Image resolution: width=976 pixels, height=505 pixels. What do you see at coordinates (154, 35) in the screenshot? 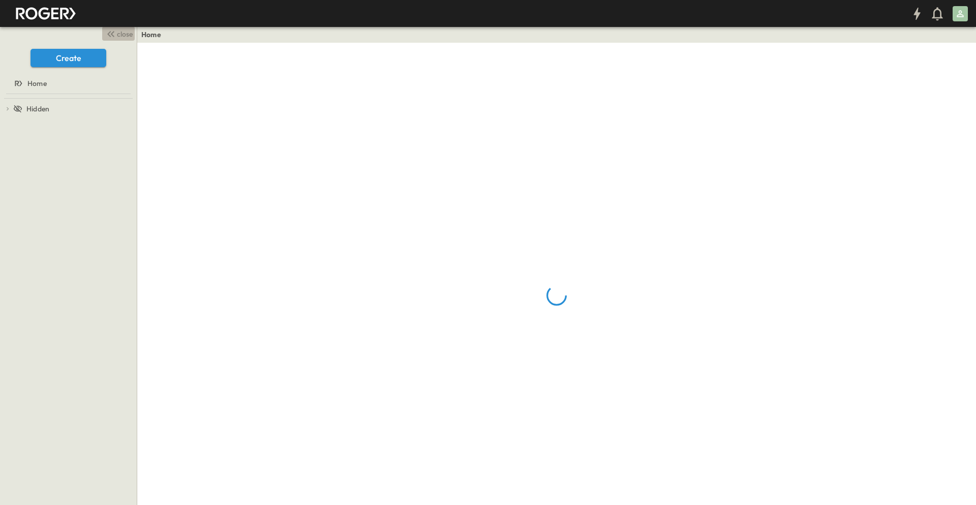
I see `nav: breadcrumbs` at bounding box center [154, 35].